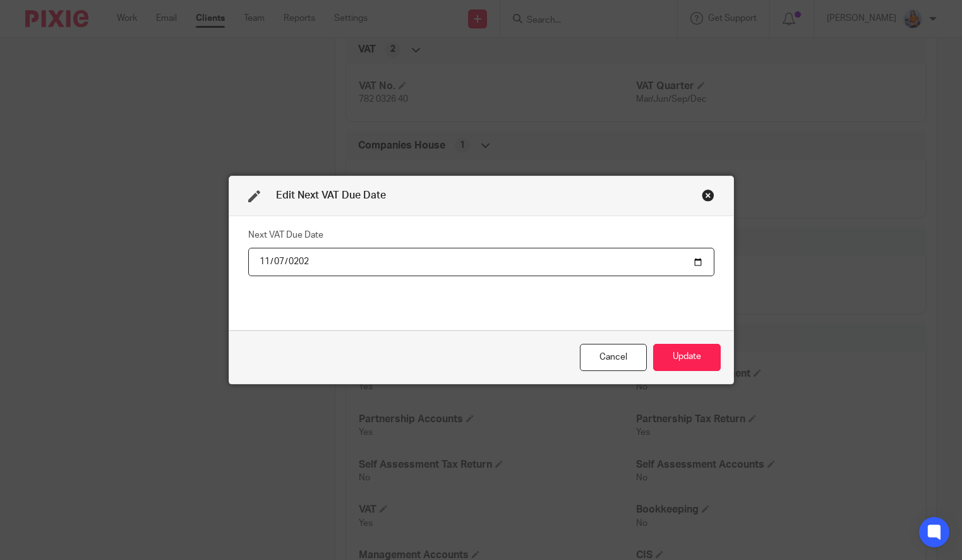  Describe the element at coordinates (481, 261) in the screenshot. I see `input: YYYY-MM-DD` at that location.